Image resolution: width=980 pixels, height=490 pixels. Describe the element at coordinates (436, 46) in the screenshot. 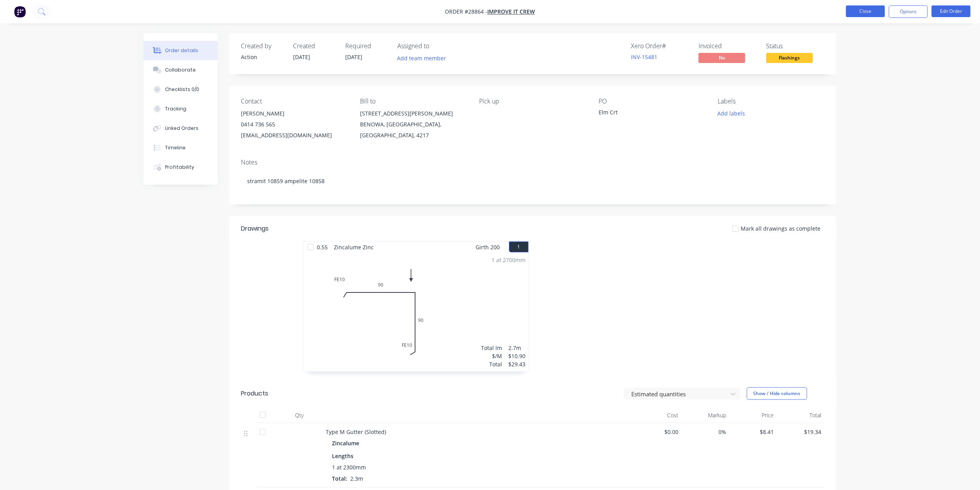

I see `div: Assigned to` at that location.